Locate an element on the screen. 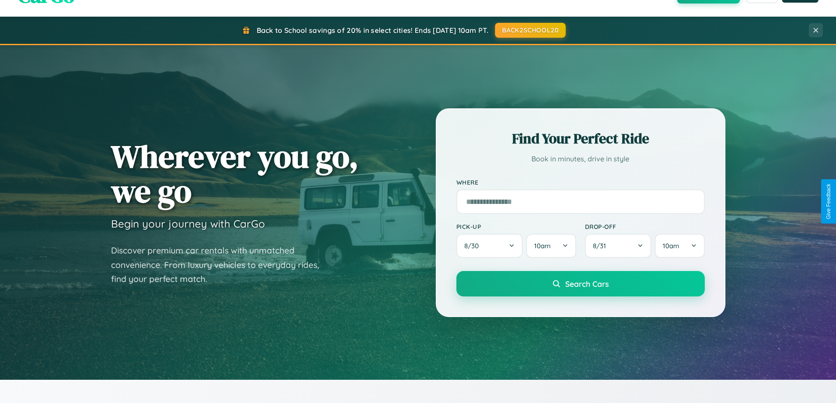 The height and width of the screenshot is (403, 836). button: 8/31 is located at coordinates (618, 246).